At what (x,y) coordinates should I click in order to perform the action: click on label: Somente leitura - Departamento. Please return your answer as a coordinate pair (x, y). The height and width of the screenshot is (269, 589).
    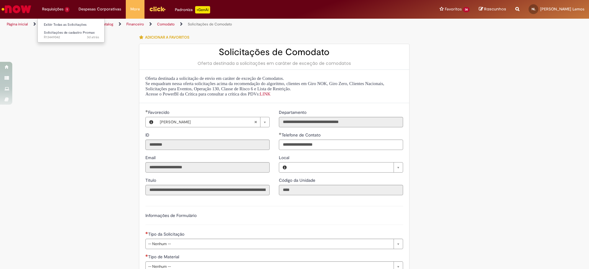
    Looking at the image, I should click on (293, 113).